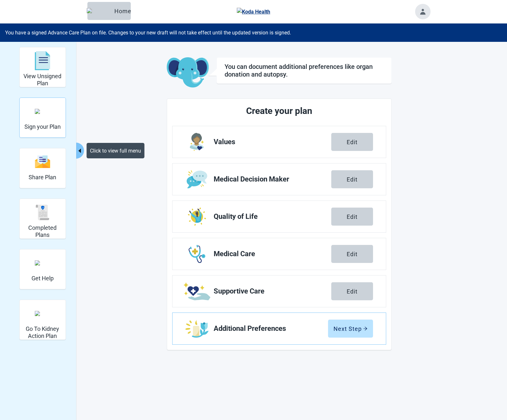 This screenshot has height=420, width=507. I want to click on span: Additional Preferences, so click(271, 328).